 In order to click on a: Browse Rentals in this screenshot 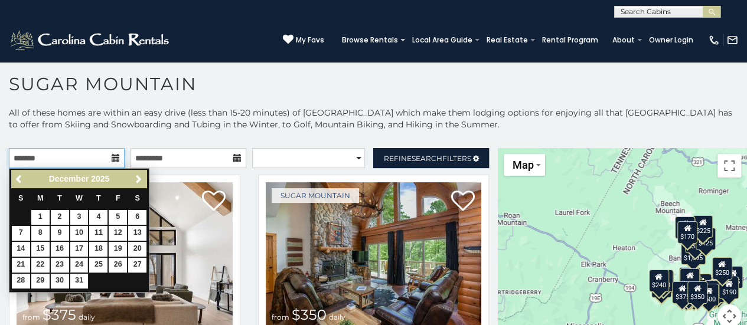, I will do `click(369, 40)`.